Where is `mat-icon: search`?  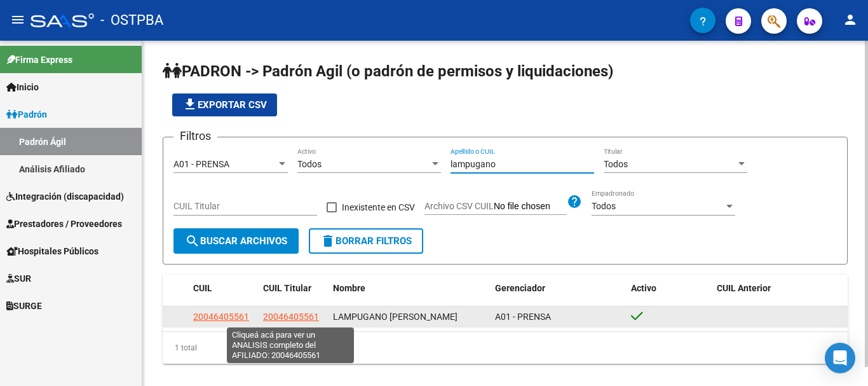
mat-icon: search is located at coordinates (193, 241).